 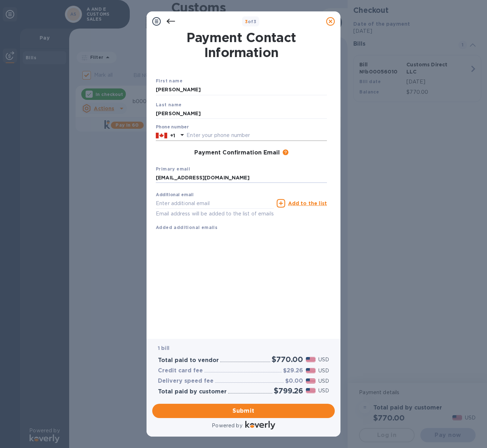 I want to click on b: First name, so click(x=169, y=81).